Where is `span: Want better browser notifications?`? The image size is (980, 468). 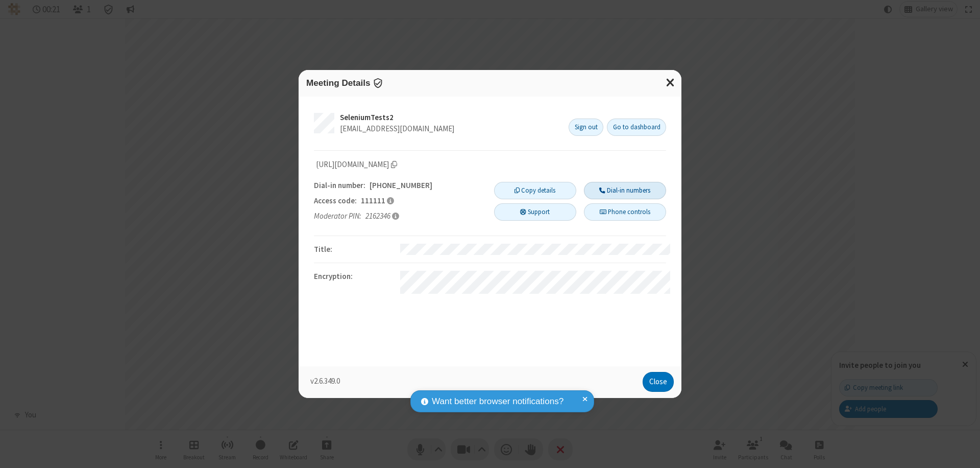 span: Want better browser notifications? is located at coordinates (498, 402).